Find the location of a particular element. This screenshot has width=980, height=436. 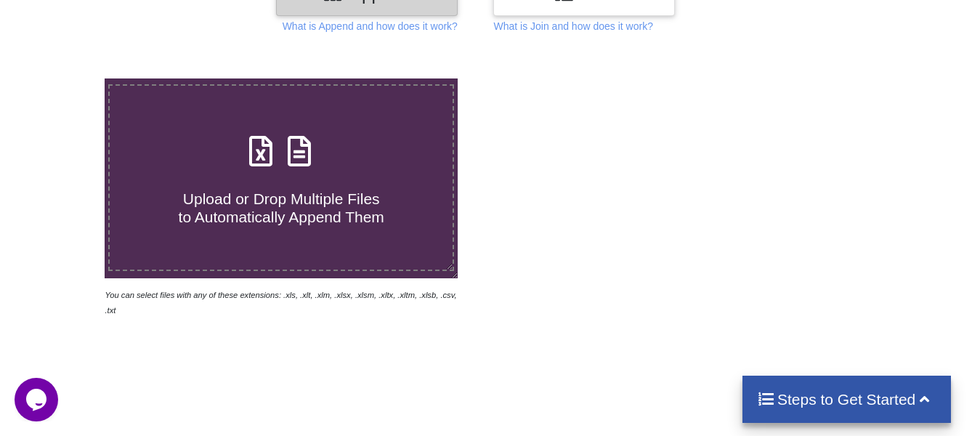

i: You can select files with any of these extensions: .xls, .xlt, .xlm, .xlsx, .xlsm, .xltx, .xltm, ... is located at coordinates (281, 302).